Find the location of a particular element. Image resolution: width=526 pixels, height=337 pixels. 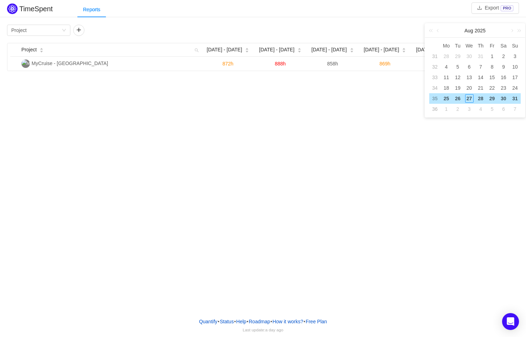

div: 4 is located at coordinates (480, 109).